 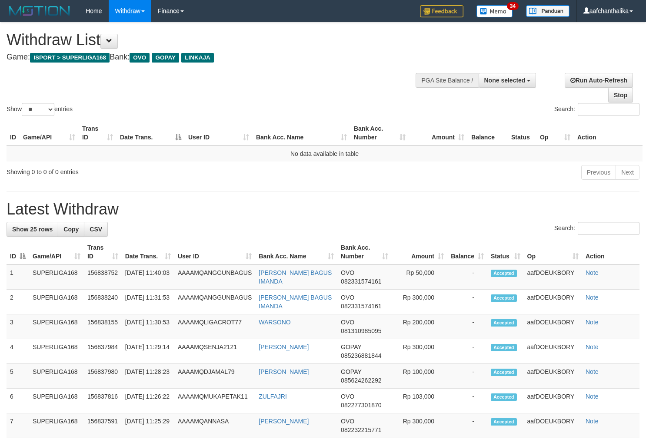 I want to click on th: Action, so click(x=608, y=133).